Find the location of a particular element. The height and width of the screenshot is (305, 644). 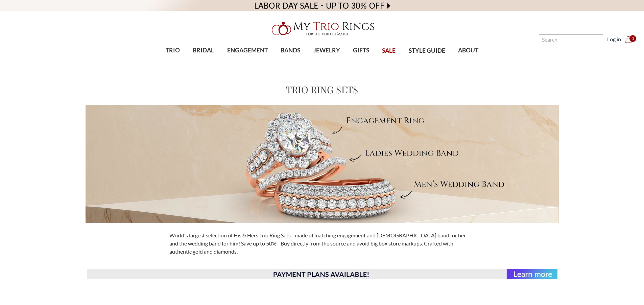

a: STYLE GUIDE is located at coordinates (427, 51).